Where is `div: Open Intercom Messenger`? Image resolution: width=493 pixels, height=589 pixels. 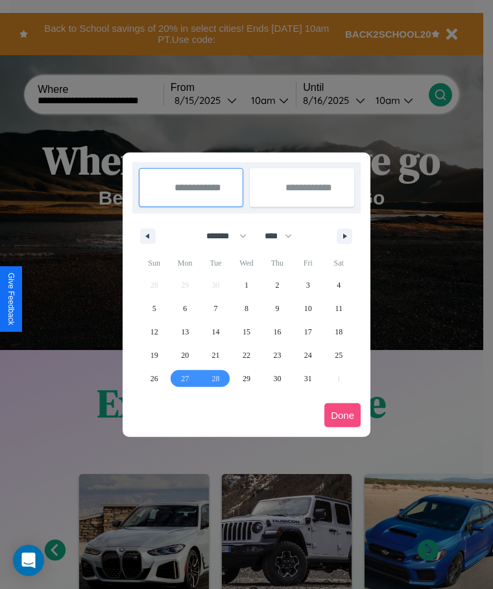
div: Open Intercom Messenger is located at coordinates (29, 560).